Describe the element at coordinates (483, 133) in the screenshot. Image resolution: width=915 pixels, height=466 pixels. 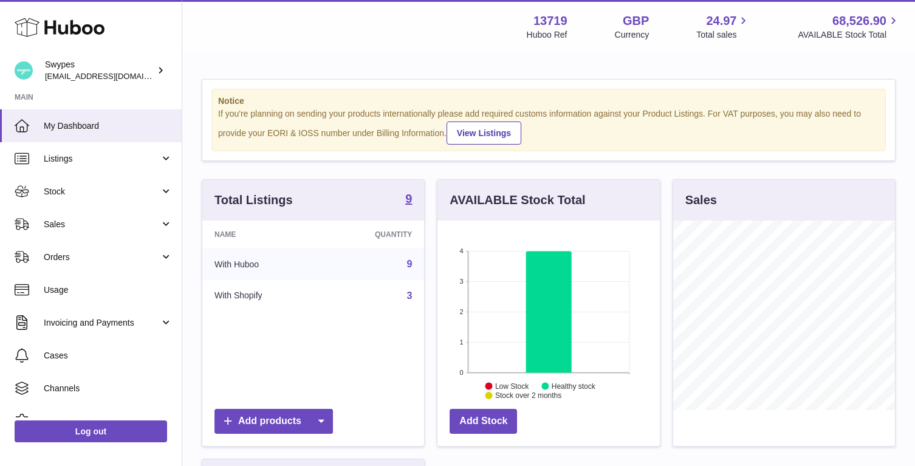
I see `a: View Listings` at that location.